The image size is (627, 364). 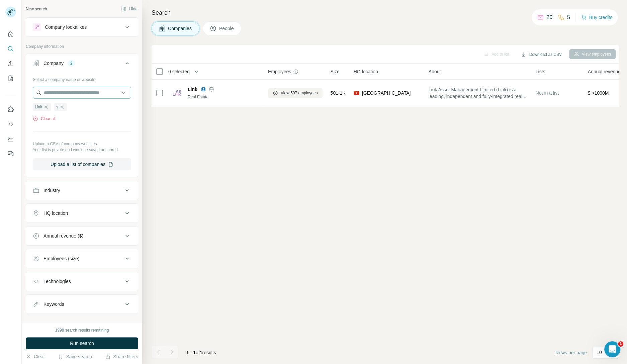 What do you see at coordinates (604, 72) in the screenshot?
I see `span: Annual revenue` at bounding box center [604, 72].